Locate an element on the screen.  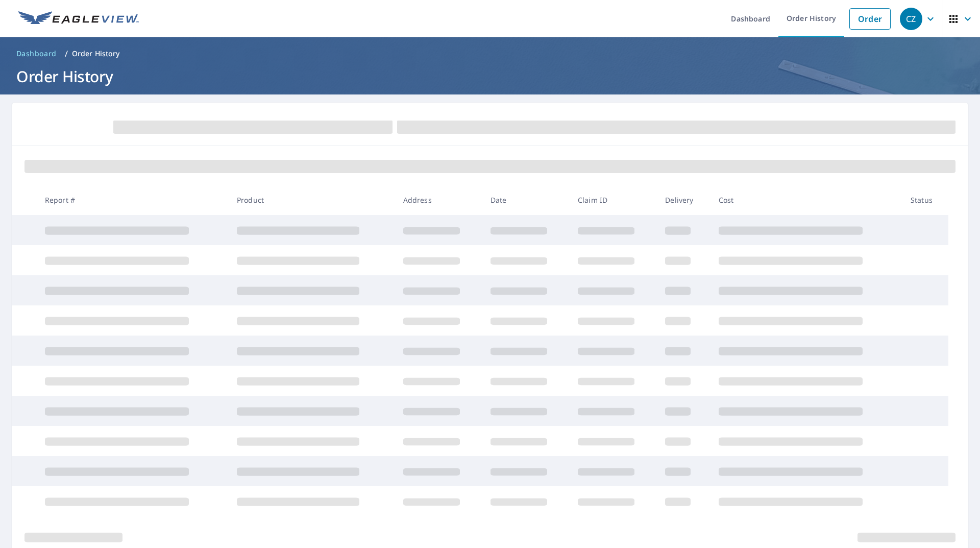
a: Order is located at coordinates (870, 19).